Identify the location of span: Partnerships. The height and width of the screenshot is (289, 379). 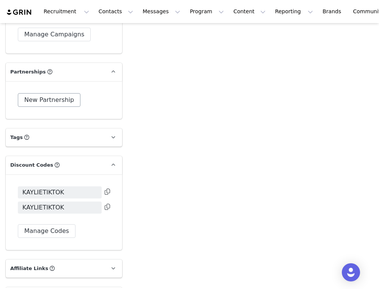
(28, 72).